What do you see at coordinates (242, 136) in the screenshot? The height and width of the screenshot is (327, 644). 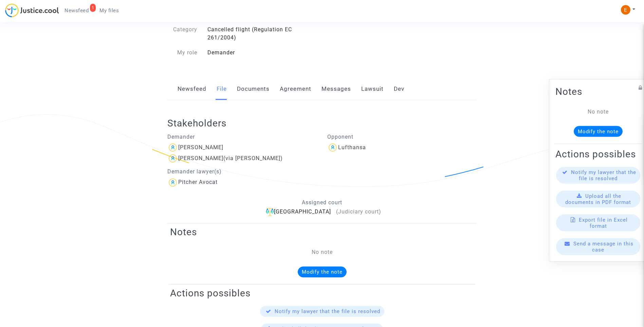 I see `p: Demander` at bounding box center [242, 136].